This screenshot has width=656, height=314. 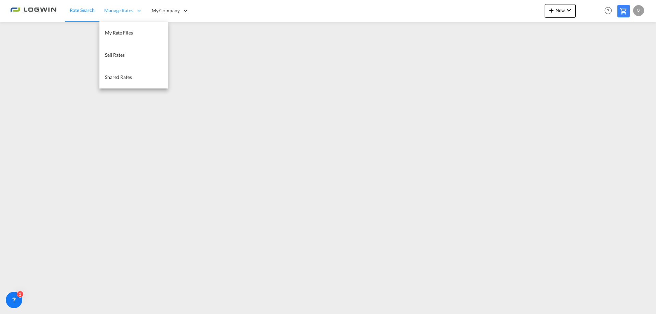 What do you see at coordinates (119, 11) in the screenshot?
I see `span: Manage Rates` at bounding box center [119, 11].